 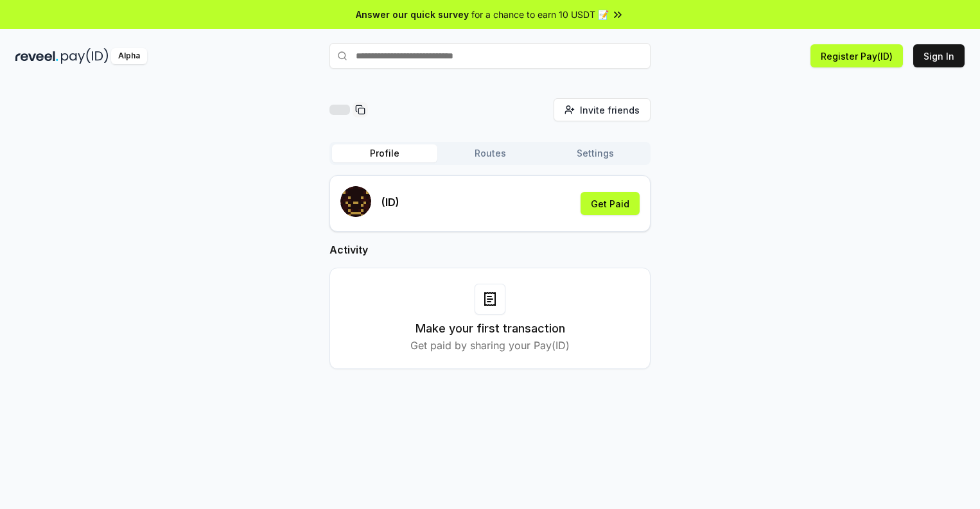 What do you see at coordinates (129, 56) in the screenshot?
I see `div: Alpha` at bounding box center [129, 56].